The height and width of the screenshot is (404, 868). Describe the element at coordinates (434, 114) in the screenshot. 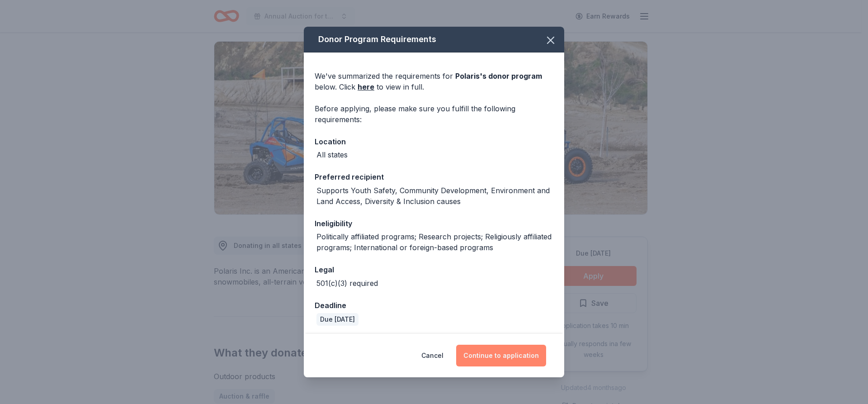

I see `div: Before applying, please make sure you fulfill the following requirements:` at that location.